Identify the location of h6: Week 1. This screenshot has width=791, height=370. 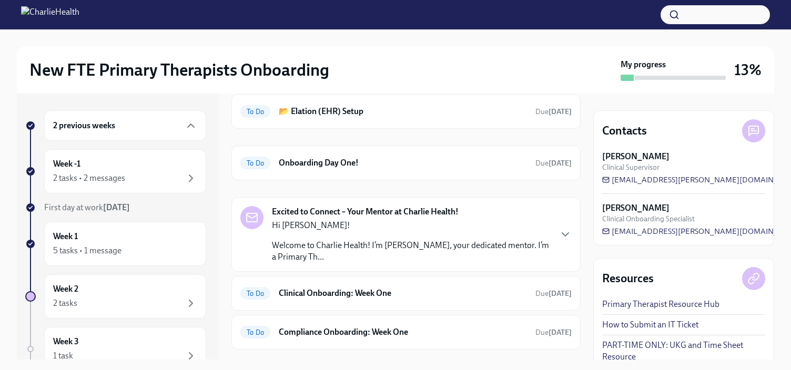
(65, 237).